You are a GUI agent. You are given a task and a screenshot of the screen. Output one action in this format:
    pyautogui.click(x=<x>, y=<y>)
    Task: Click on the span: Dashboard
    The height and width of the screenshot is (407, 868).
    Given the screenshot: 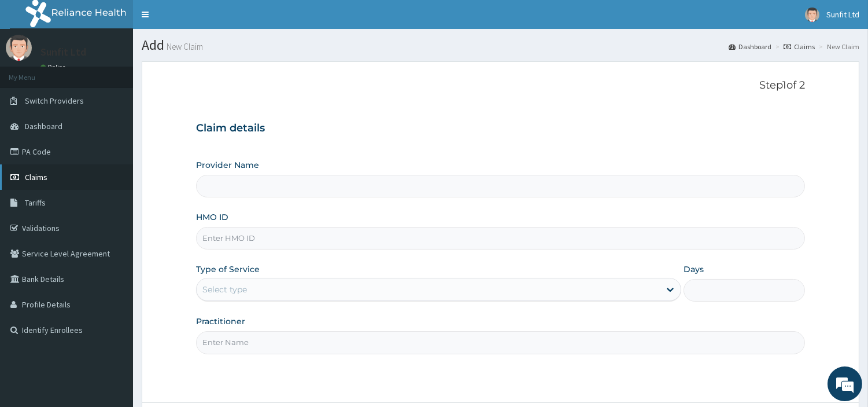 What is the action you would take?
    pyautogui.click(x=43, y=126)
    